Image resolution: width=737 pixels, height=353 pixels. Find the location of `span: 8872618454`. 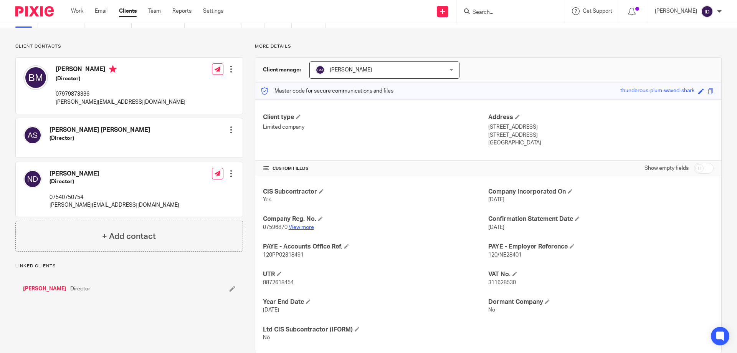

span: 8872618454 is located at coordinates (278, 282).